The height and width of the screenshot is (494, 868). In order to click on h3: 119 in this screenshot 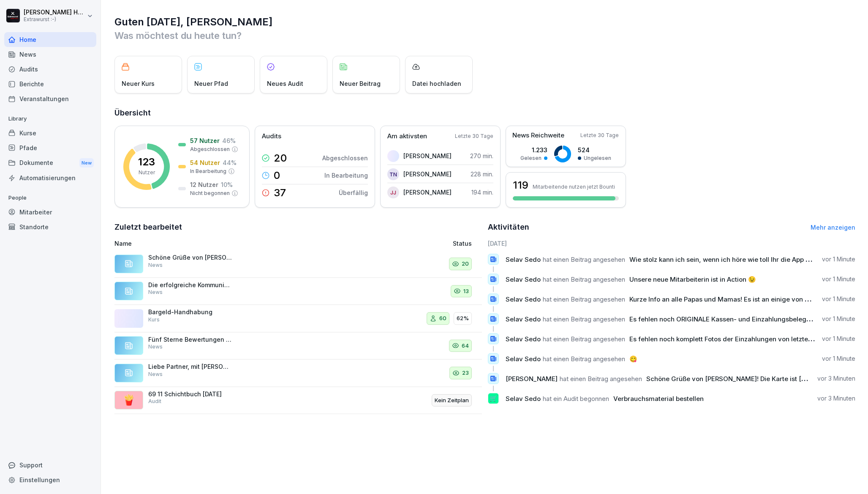, I will do `click(520, 185)`.